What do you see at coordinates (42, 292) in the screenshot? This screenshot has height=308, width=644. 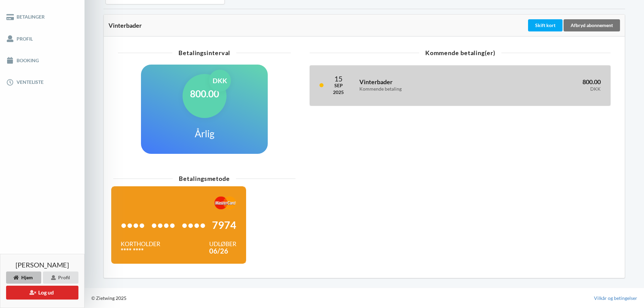 I see `button: Log ud` at bounding box center [42, 292].